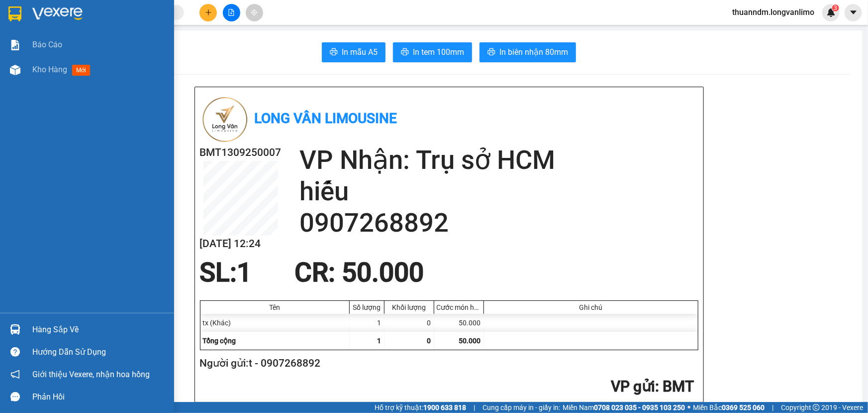 The height and width of the screenshot is (413, 868). What do you see at coordinates (429, 341) in the screenshot?
I see `span: 0` at bounding box center [429, 341].